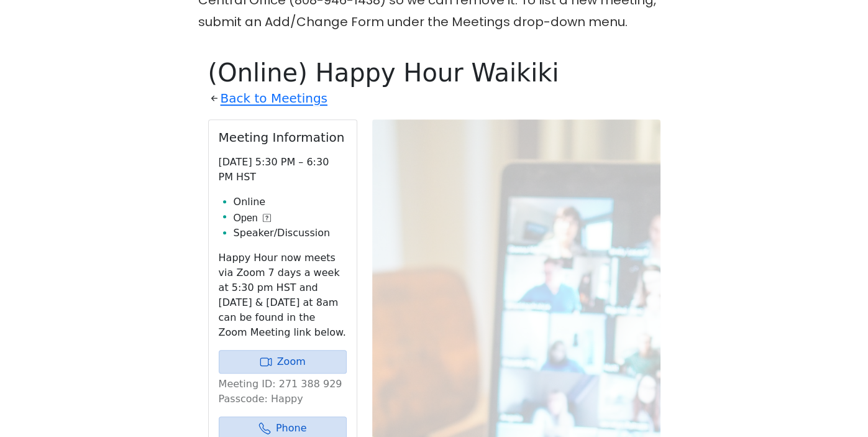  I want to click on button: Open, so click(252, 218).